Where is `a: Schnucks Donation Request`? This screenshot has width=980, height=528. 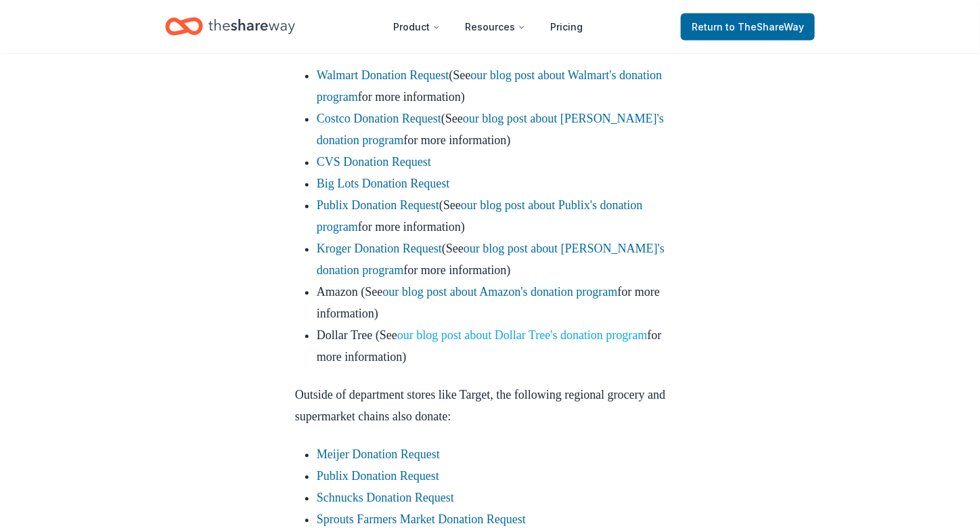 a: Schnucks Donation Request is located at coordinates (385, 498).